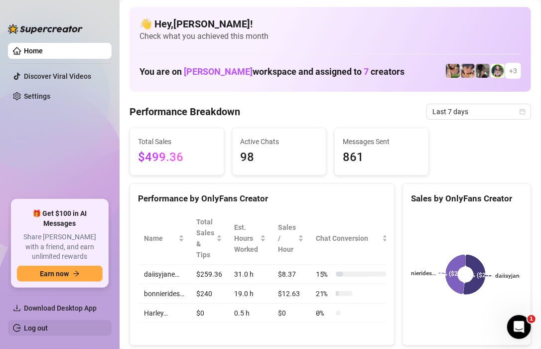 The height and width of the screenshot is (349, 541). What do you see at coordinates (246, 238) in the screenshot?
I see `div: Est. Hours Worked` at bounding box center [246, 238].